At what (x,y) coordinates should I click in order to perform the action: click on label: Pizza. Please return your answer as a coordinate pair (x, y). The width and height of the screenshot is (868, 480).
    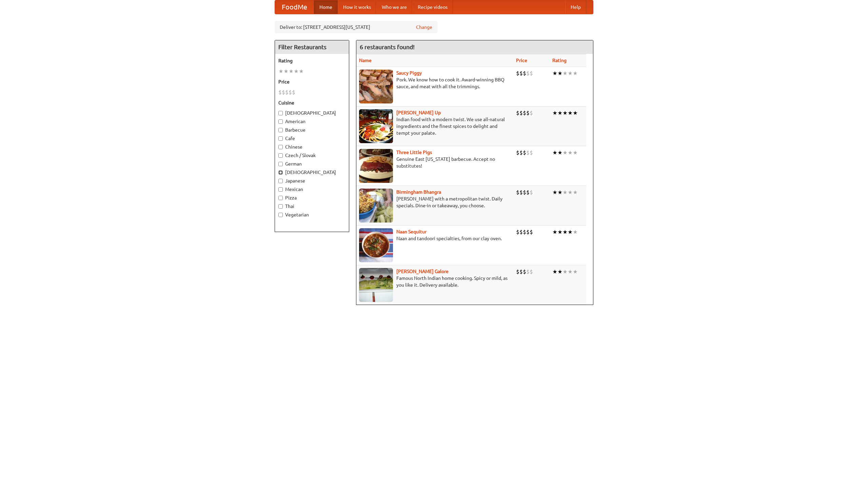
    Looking at the image, I should click on (312, 198).